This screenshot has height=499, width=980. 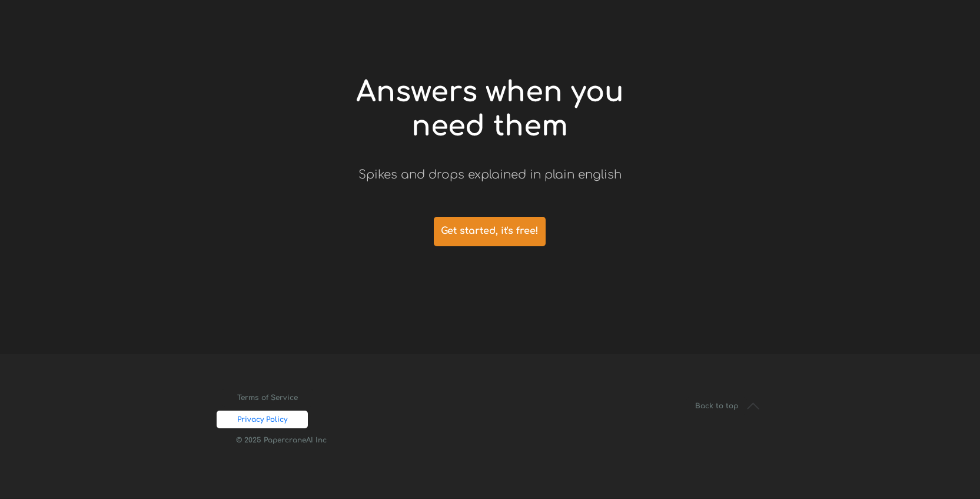 What do you see at coordinates (267, 397) in the screenshot?
I see `a: Terms of Service` at bounding box center [267, 397].